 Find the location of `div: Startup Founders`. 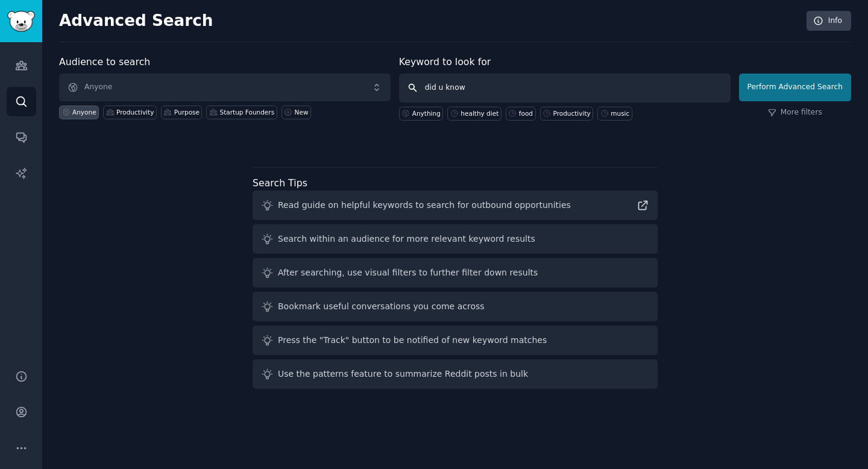

div: Startup Founders is located at coordinates (246, 112).